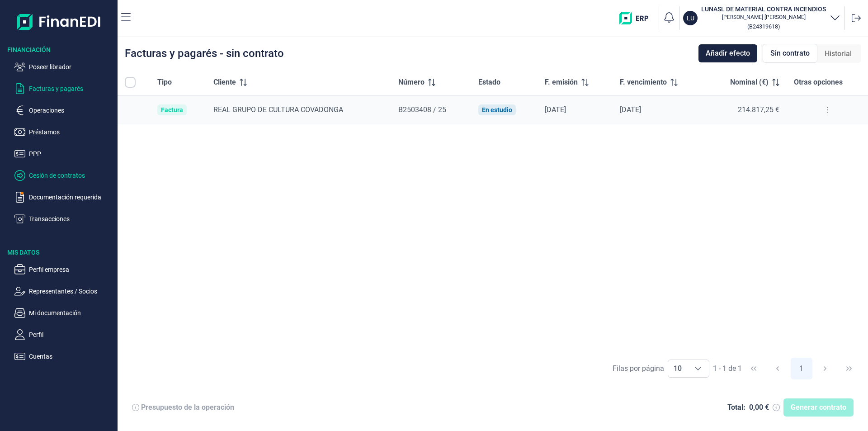 The height and width of the screenshot is (431, 868). What do you see at coordinates (64, 357) in the screenshot?
I see `button: Cuentas` at bounding box center [64, 357].